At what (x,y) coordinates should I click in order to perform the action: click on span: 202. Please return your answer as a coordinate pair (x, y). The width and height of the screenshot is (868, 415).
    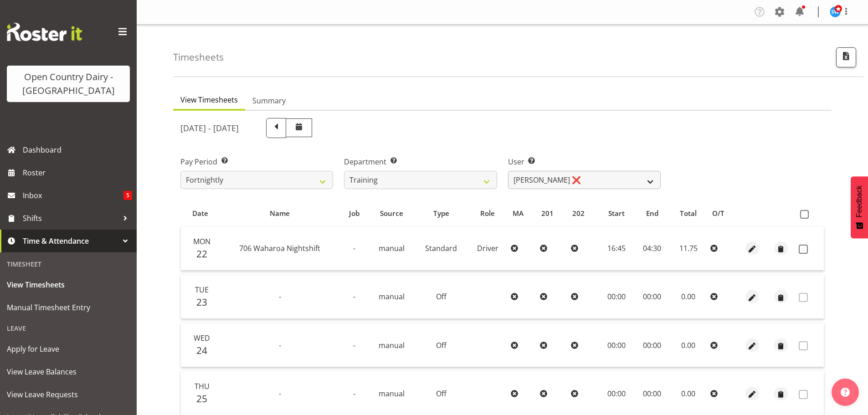
    Looking at the image, I should click on (578, 213).